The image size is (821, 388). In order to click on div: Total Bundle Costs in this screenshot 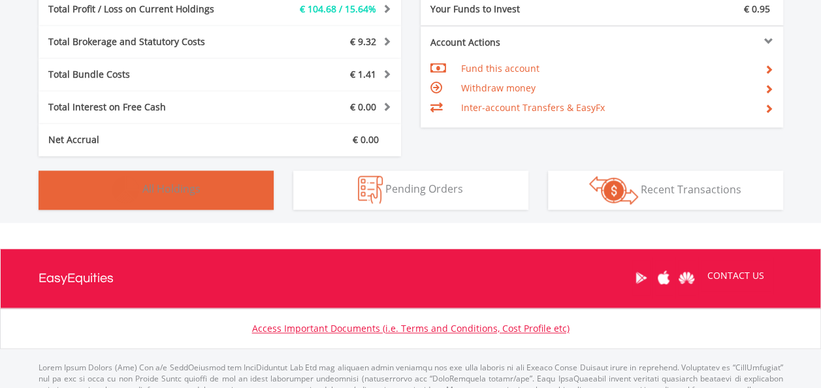, I will do `click(144, 74)`.